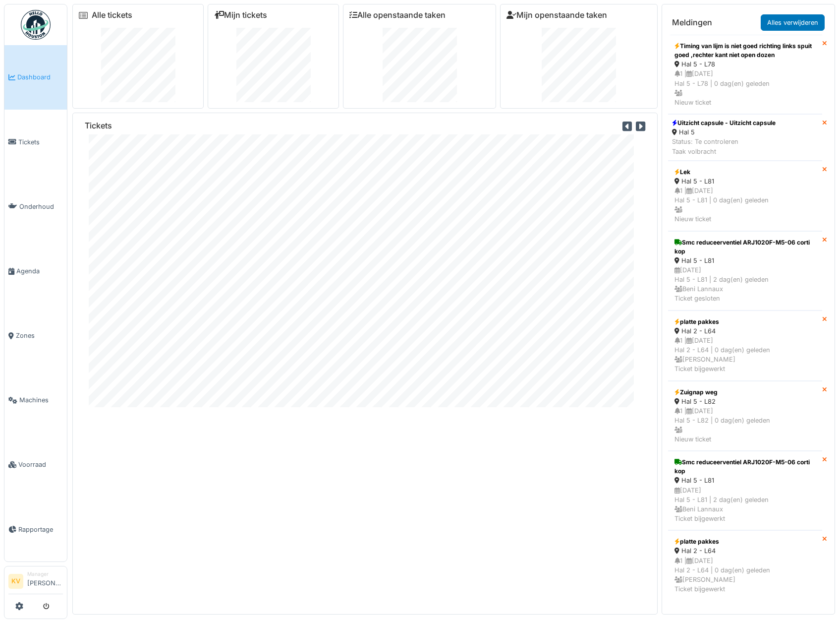 The image size is (840, 623). What do you see at coordinates (745, 392) in the screenshot?
I see `div: Zuignap weg` at bounding box center [745, 392].